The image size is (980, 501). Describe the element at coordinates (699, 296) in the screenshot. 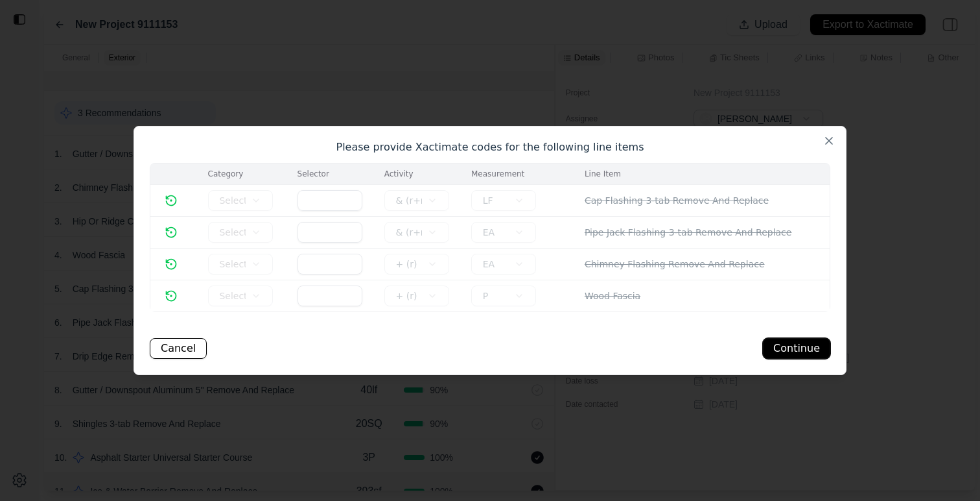

I see `p: Wood Fascia` at that location.